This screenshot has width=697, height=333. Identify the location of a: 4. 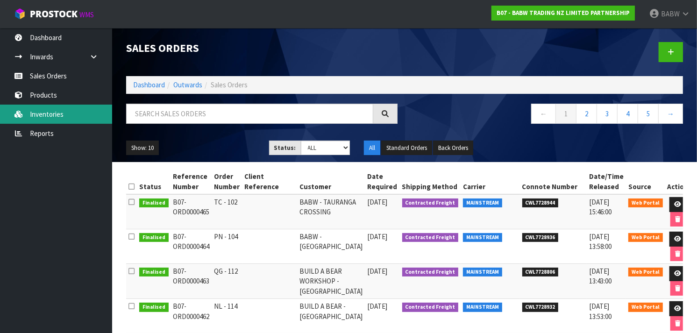
(627, 114).